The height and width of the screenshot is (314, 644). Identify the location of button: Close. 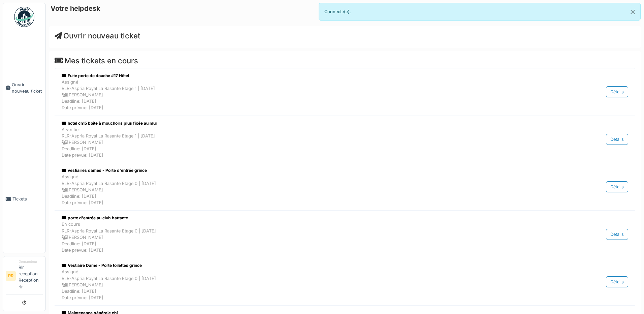
(633, 12).